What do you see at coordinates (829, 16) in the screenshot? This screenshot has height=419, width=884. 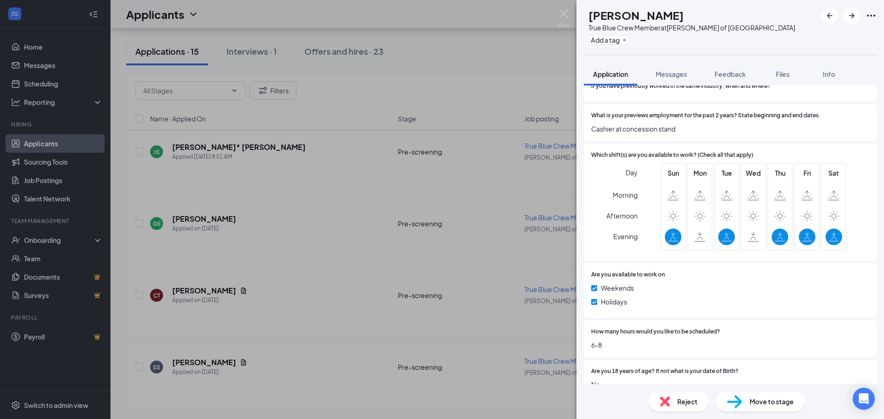 I see `button: ArrowLeftNew` at bounding box center [829, 16].